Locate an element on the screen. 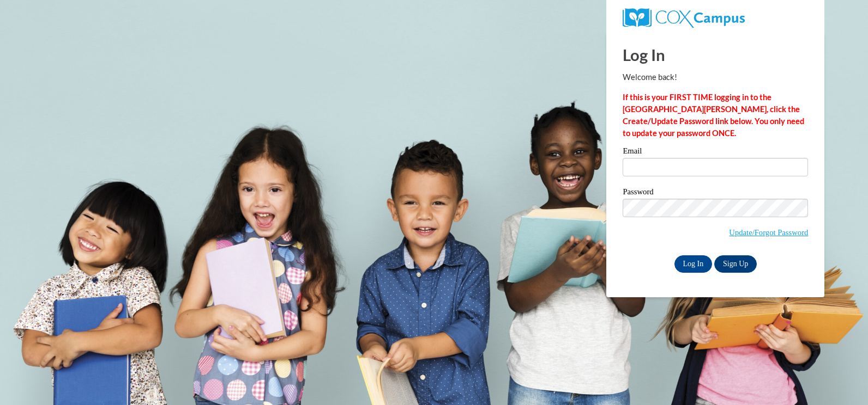 Image resolution: width=868 pixels, height=405 pixels. label: Password is located at coordinates (716, 193).